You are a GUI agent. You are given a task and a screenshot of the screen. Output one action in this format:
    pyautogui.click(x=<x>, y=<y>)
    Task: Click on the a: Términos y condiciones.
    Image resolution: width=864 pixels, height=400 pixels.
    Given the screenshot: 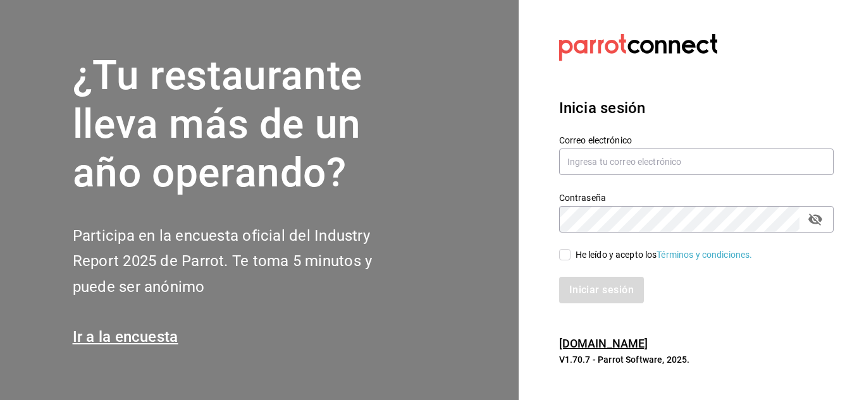 What is the action you would take?
    pyautogui.click(x=704, y=255)
    